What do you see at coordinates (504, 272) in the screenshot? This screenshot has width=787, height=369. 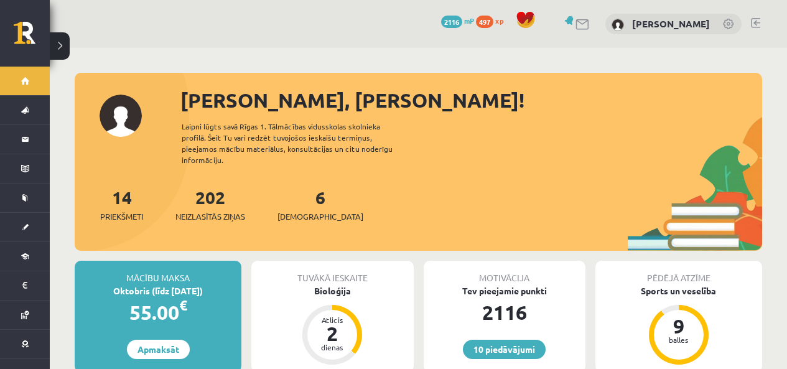 I see `div: Motivācija` at bounding box center [504, 272].